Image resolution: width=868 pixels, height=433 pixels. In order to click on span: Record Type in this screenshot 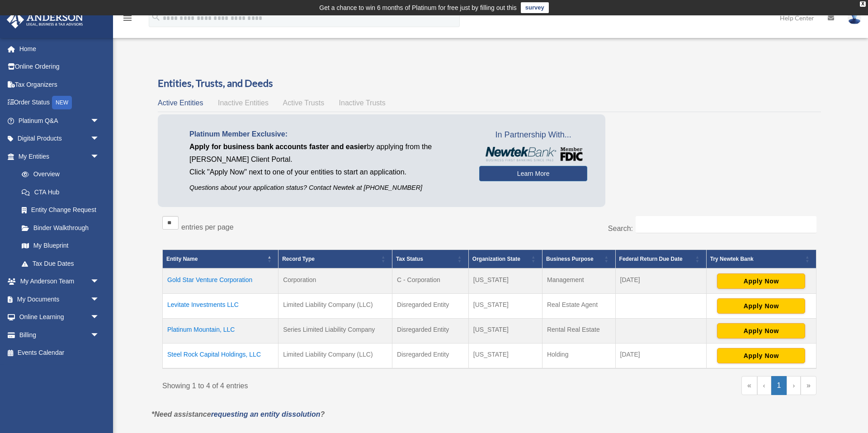, I will do `click(299, 259)`.